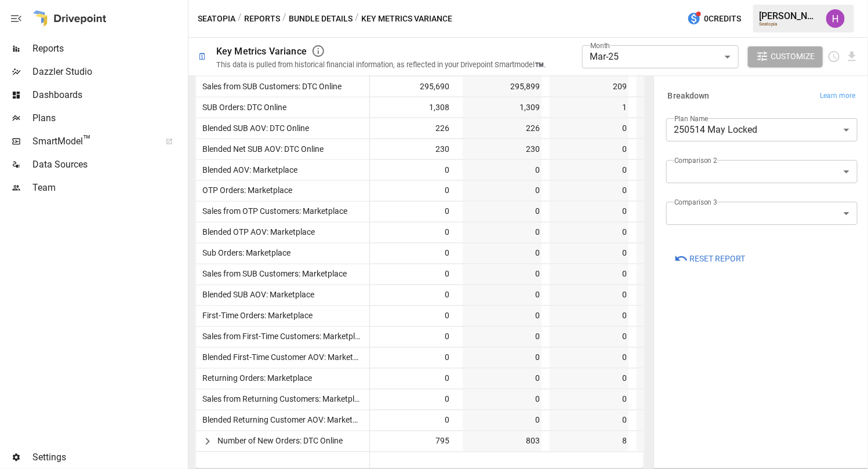 Image resolution: width=868 pixels, height=469 pixels. What do you see at coordinates (718, 259) in the screenshot?
I see `span: Reset Report` at bounding box center [718, 259].